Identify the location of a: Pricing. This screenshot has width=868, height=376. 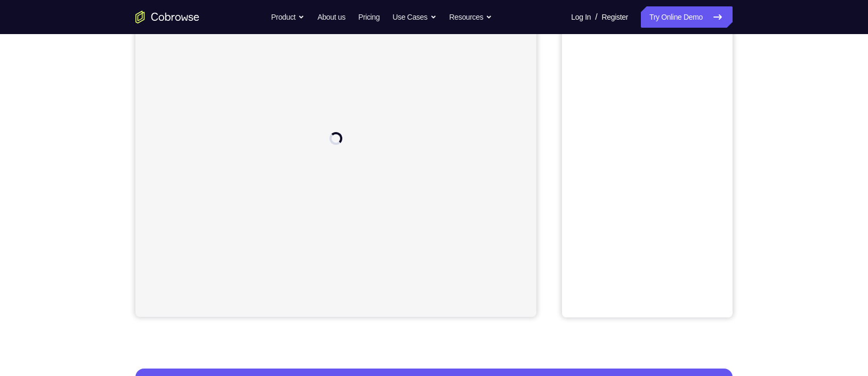
(369, 17).